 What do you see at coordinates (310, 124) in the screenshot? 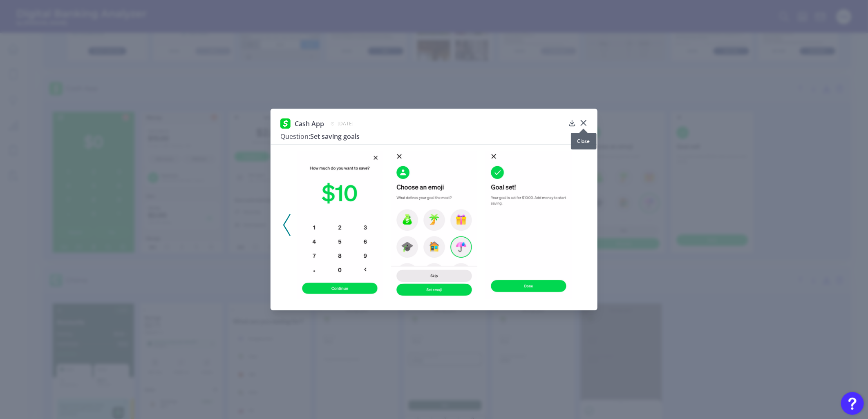
I see `span: Cash App` at bounding box center [310, 124].